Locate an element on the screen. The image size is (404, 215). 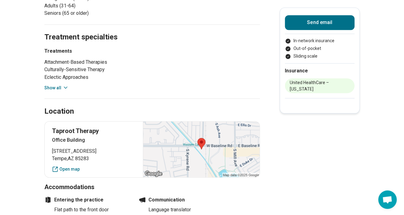
button: Send email is located at coordinates (320, 22).